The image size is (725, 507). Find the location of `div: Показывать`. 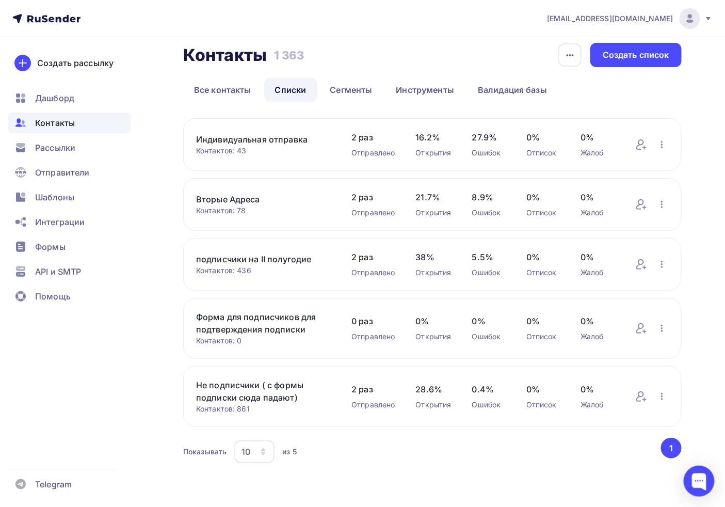

div: Показывать is located at coordinates (205, 451).